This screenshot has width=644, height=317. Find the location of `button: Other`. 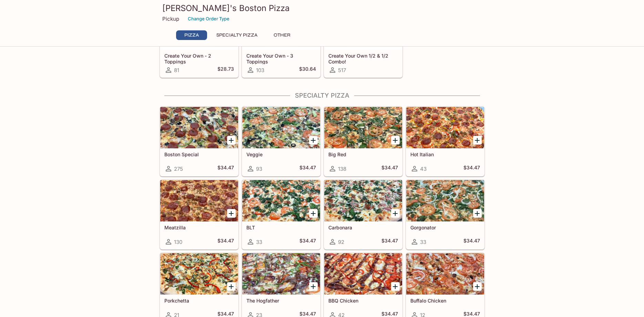

button: Other is located at coordinates (282, 35).